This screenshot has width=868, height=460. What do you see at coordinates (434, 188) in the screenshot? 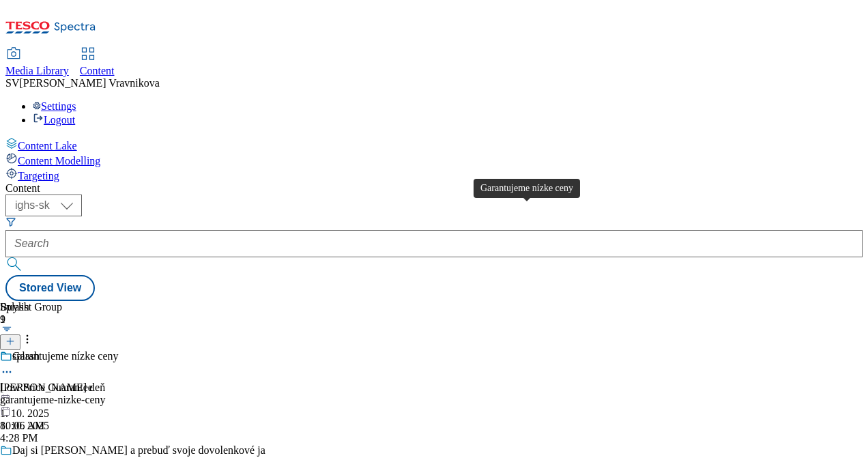
I see `div: Content` at bounding box center [434, 188].